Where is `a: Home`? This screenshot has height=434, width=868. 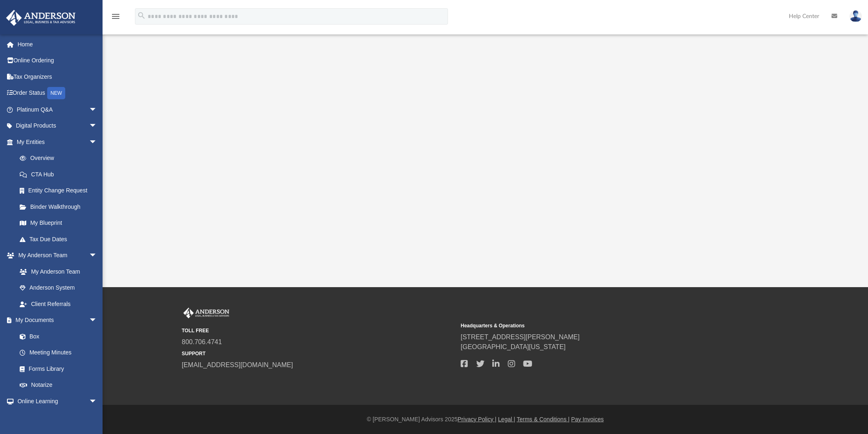 a: Home is located at coordinates (57, 44).